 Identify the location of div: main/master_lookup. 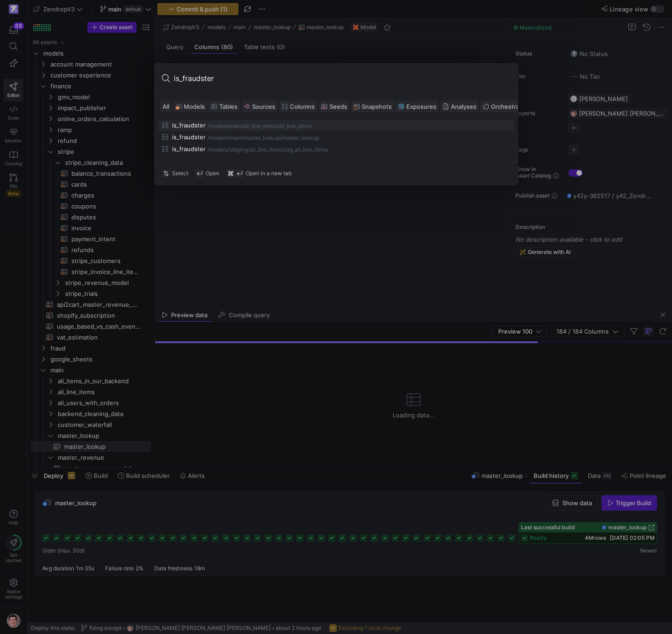
(255, 138).